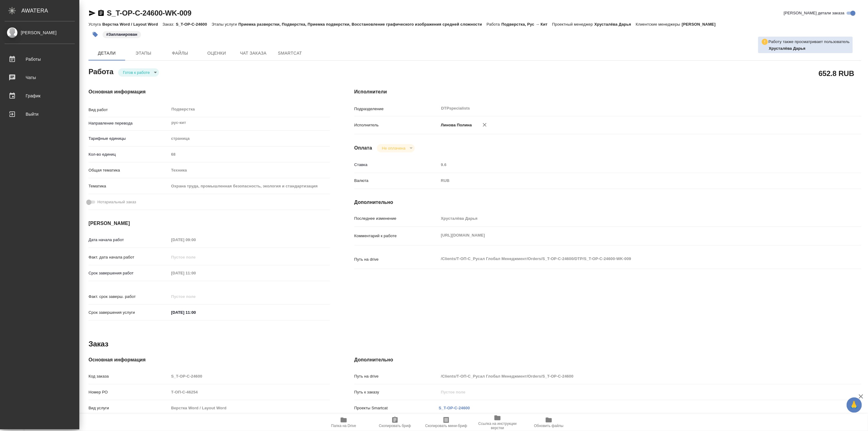  I want to click on div: График, so click(40, 96).